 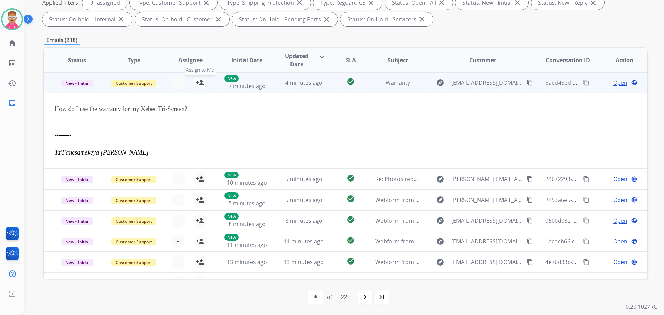 I want to click on span: Customer, so click(x=482, y=60).